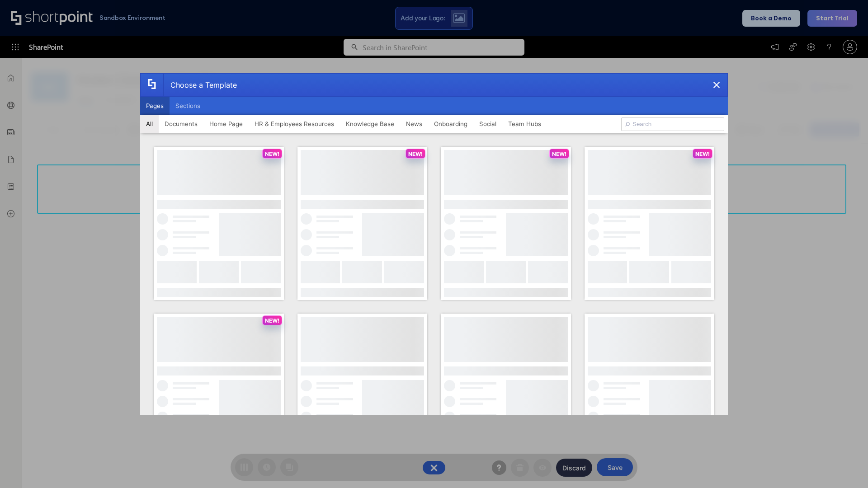  Describe the element at coordinates (414, 124) in the screenshot. I see `button: News` at that location.